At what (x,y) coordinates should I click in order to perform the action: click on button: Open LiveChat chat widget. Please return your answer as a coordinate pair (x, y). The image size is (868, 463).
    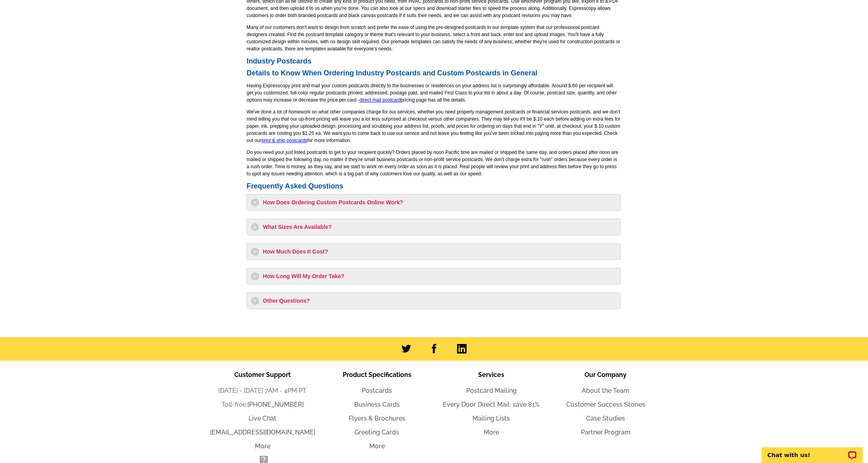
    Looking at the image, I should click on (96, 17).